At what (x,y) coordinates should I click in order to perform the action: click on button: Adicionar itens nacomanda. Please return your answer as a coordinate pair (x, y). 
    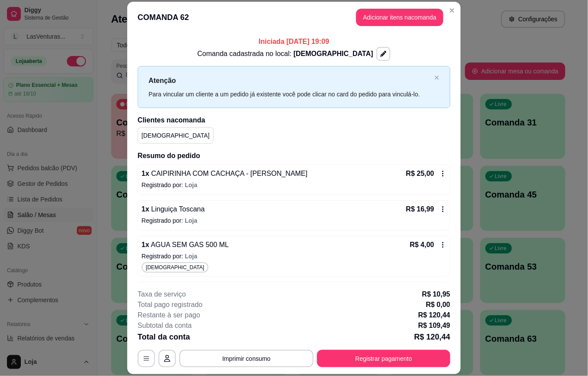
    Looking at the image, I should click on (399, 18).